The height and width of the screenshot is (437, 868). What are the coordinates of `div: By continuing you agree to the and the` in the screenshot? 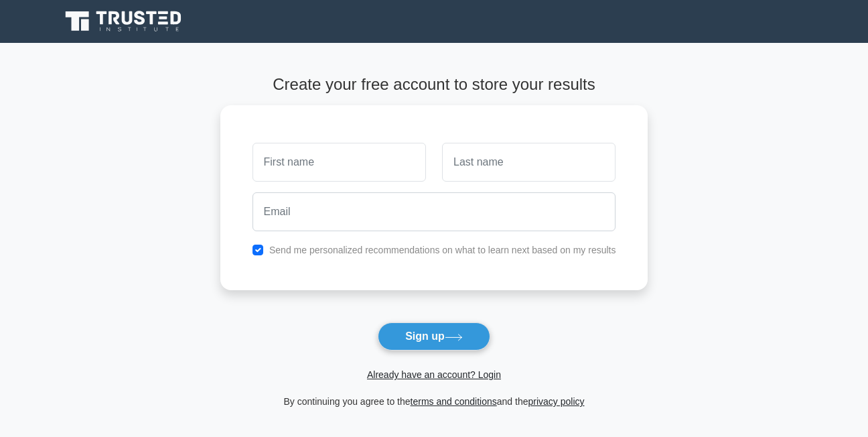 It's located at (434, 402).